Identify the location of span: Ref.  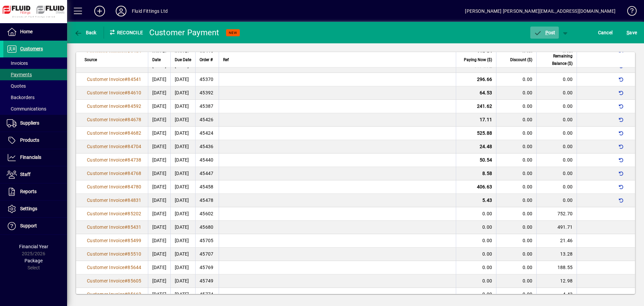
(226, 60).